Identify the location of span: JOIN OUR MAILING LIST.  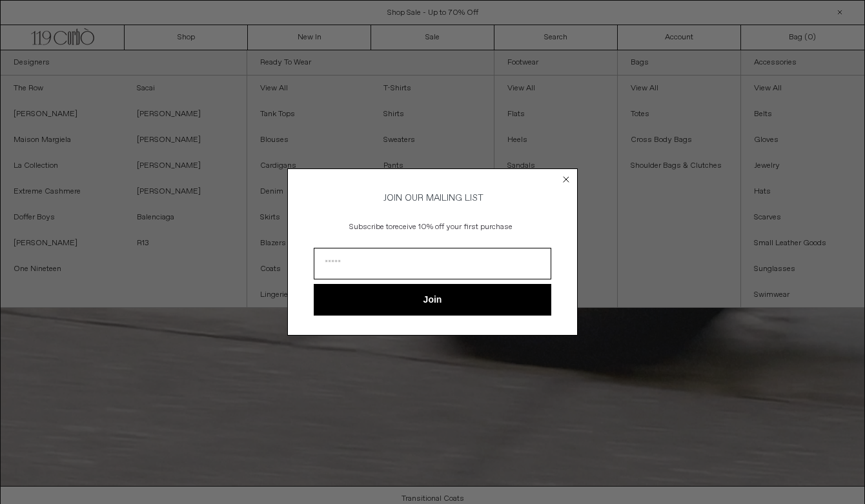
(432, 198).